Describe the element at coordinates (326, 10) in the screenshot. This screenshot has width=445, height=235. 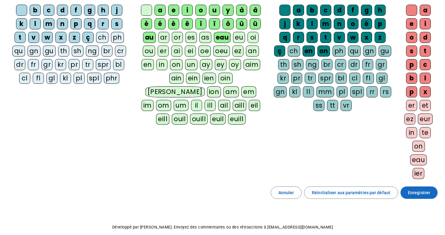
I see `div: c` at that location.